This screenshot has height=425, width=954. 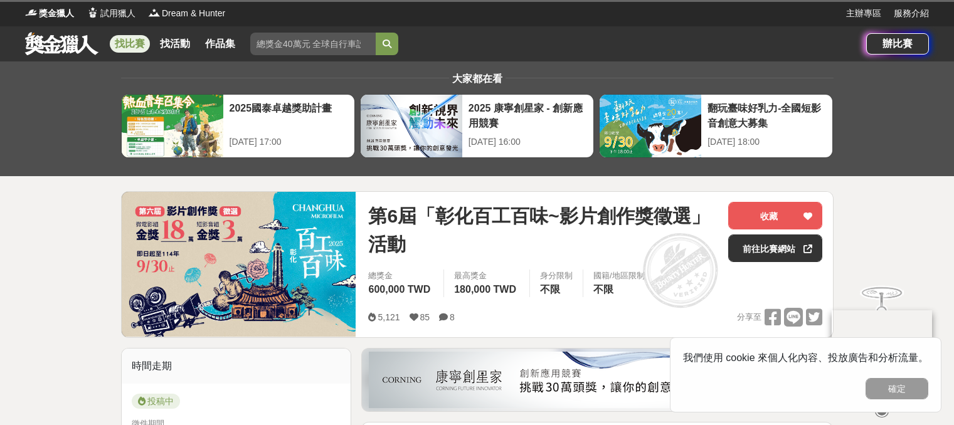 I want to click on span: 180,000 TWD, so click(x=485, y=289).